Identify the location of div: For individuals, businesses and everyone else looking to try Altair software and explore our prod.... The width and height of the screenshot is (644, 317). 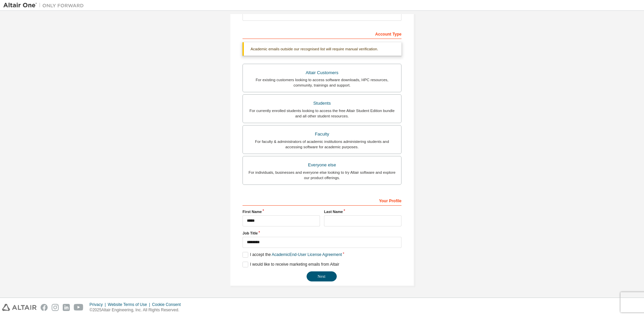
(322, 175).